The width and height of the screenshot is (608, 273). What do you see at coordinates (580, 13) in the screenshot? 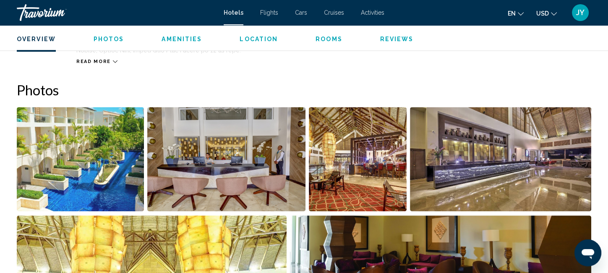
I see `span: JY` at bounding box center [580, 13].